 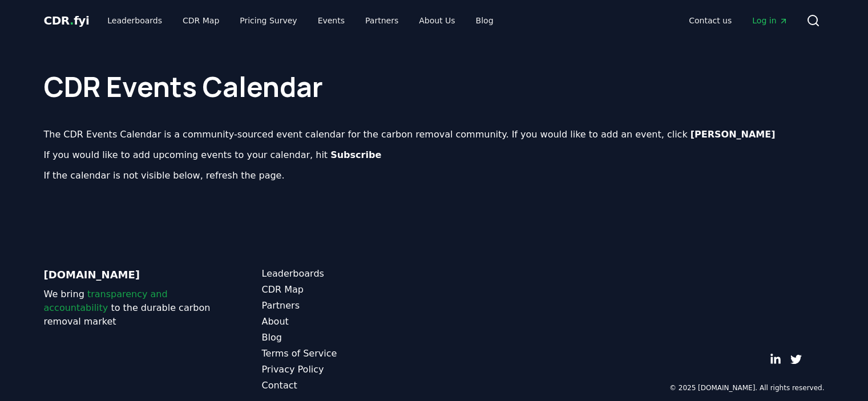 What do you see at coordinates (434, 135) in the screenshot?
I see `p: The CDR Events Calendar is a community-sourced event calendar for the carbon removal community. I...` at bounding box center [434, 135].